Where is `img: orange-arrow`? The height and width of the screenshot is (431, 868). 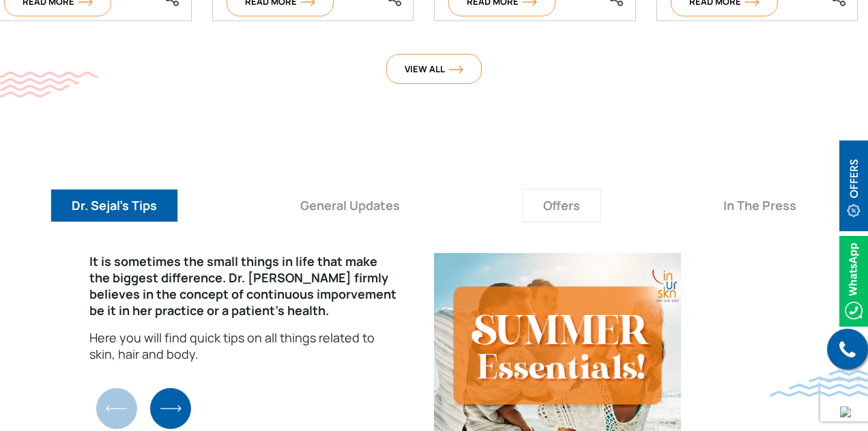 img: orange-arrow is located at coordinates (456, 69).